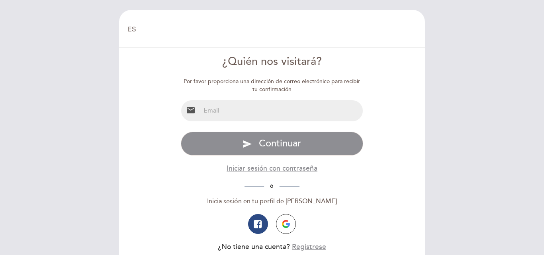 Image resolution: width=544 pixels, height=255 pixels. I want to click on span: ¿No tiene una cuenta?, so click(254, 247).